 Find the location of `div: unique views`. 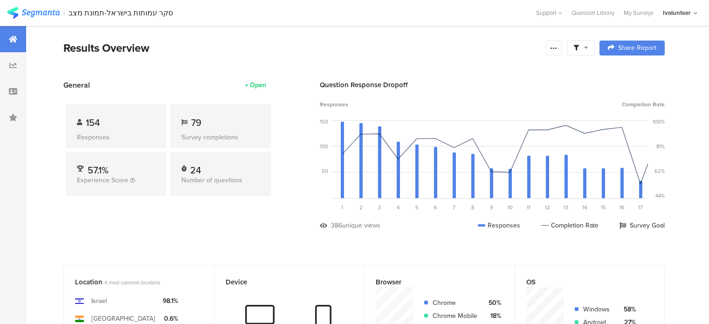

div: unique views is located at coordinates (361, 225).